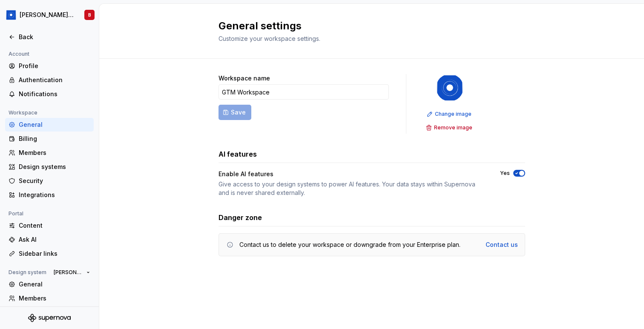 The height and width of the screenshot is (329, 644). Describe the element at coordinates (50, 318) in the screenshot. I see `a: Supernova Logo` at that location.